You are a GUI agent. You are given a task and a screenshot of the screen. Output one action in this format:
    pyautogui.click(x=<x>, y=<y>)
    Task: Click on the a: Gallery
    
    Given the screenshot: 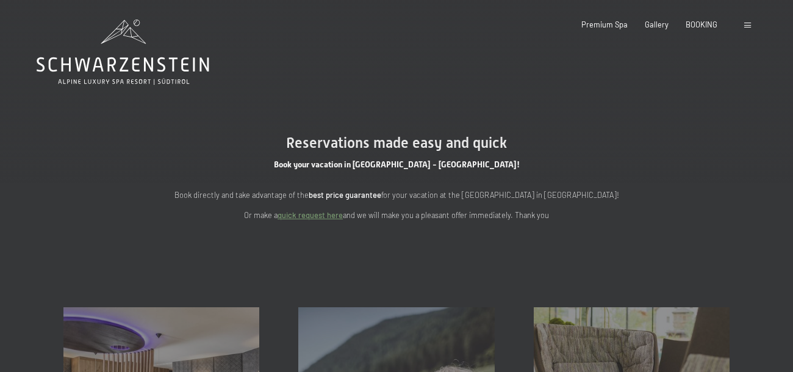 What is the action you would take?
    pyautogui.click(x=656, y=24)
    